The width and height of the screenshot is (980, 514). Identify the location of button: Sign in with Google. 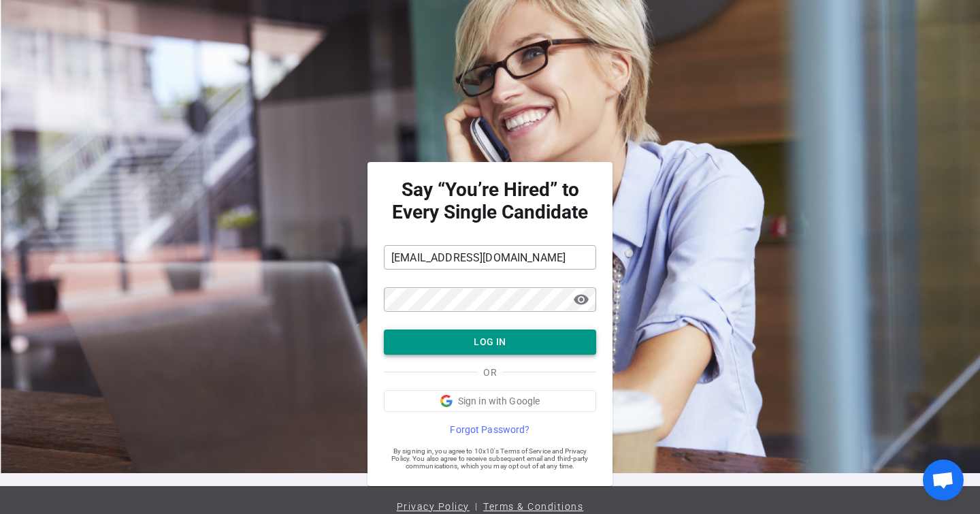
(490, 401).